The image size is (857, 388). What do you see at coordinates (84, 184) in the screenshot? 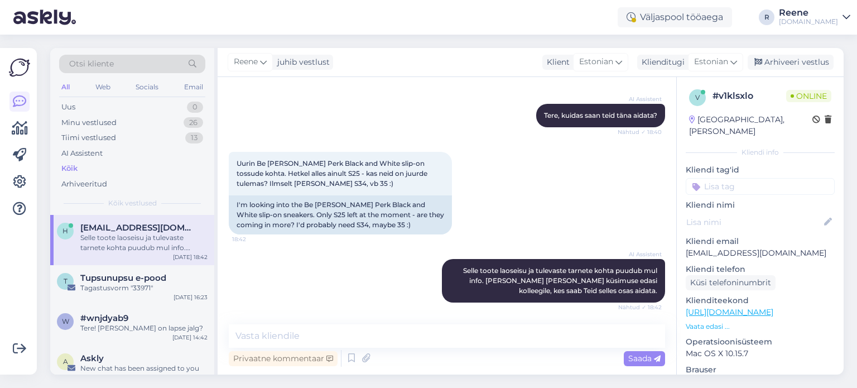
I see `div: Arhiveeritud` at bounding box center [84, 184].